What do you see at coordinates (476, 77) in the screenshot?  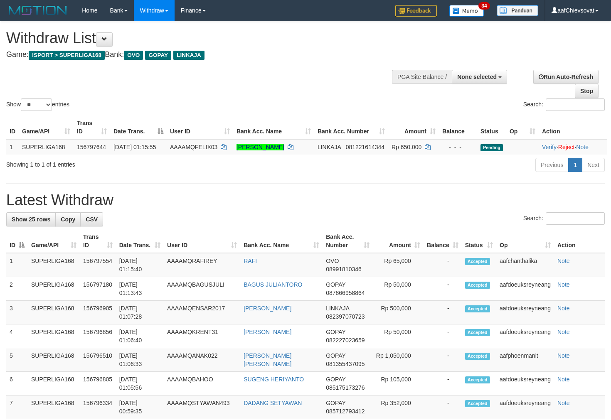 I see `span: None selected` at bounding box center [476, 77].